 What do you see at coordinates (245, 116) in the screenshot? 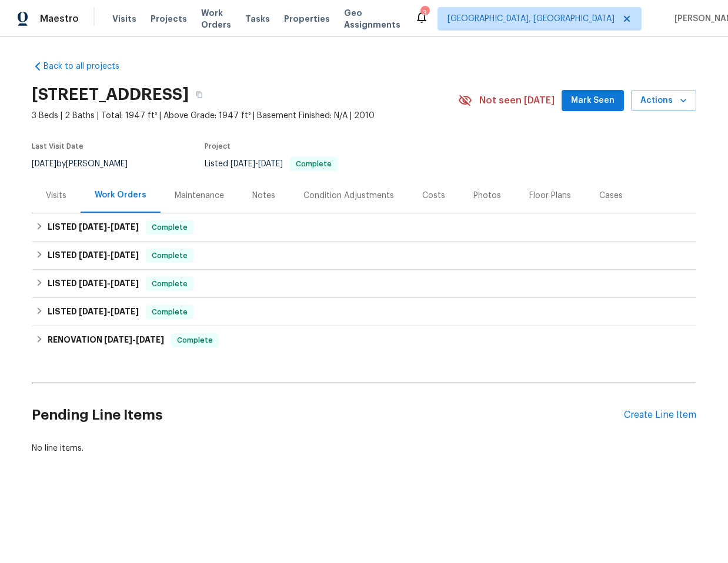
I see `span: 3 Beds | 2 Baths | Total: 1947 ft² | Above Grade: 1947 ft² | Basement Finished: N/A | 2010` at bounding box center [245, 116].